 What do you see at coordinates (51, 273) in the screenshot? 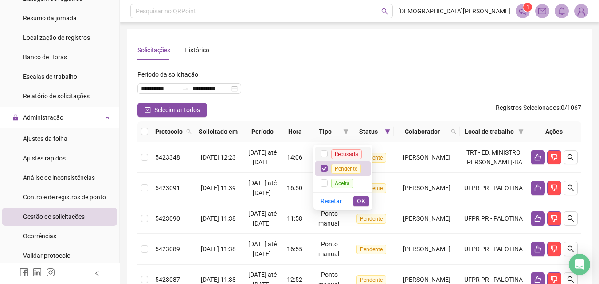
I see `span: instagram` at bounding box center [51, 273].